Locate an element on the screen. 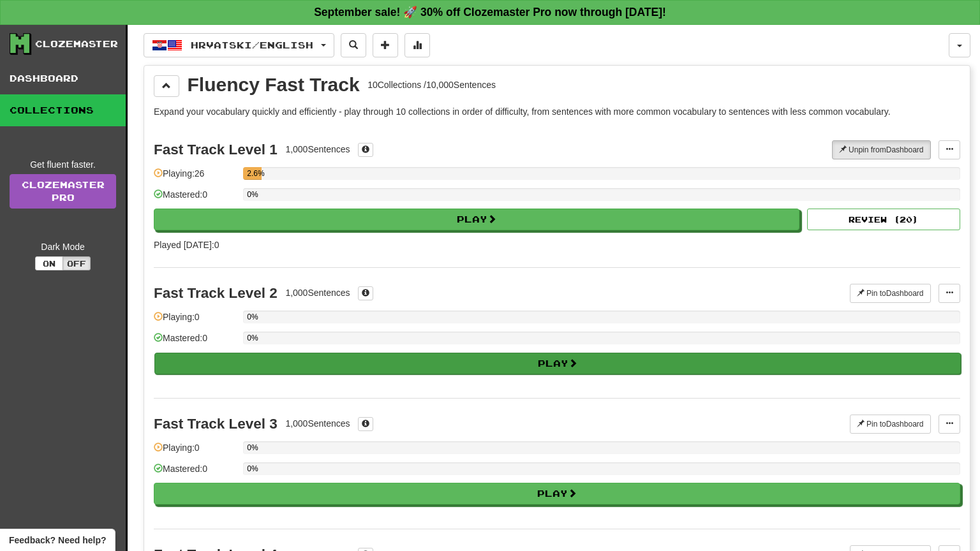 Image resolution: width=980 pixels, height=551 pixels. button: Unpin fromDashboard is located at coordinates (881, 150).